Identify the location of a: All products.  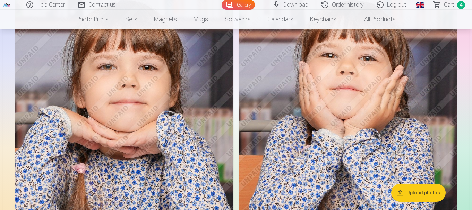
(374, 19).